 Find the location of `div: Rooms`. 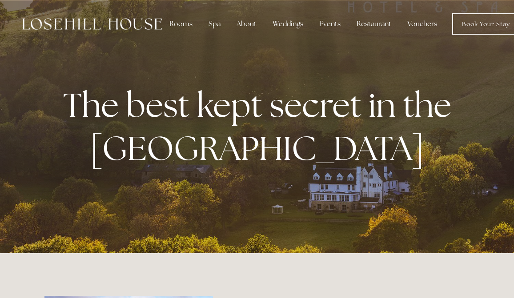

div: Rooms is located at coordinates (181, 24).